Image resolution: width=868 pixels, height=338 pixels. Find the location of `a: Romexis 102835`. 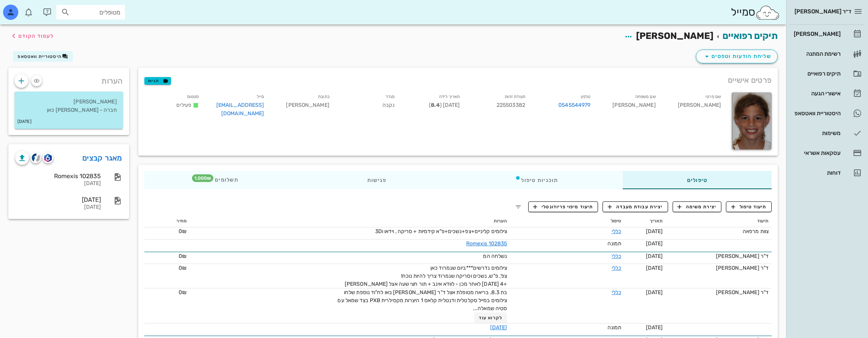

a: Romexis 102835 is located at coordinates (487, 244).